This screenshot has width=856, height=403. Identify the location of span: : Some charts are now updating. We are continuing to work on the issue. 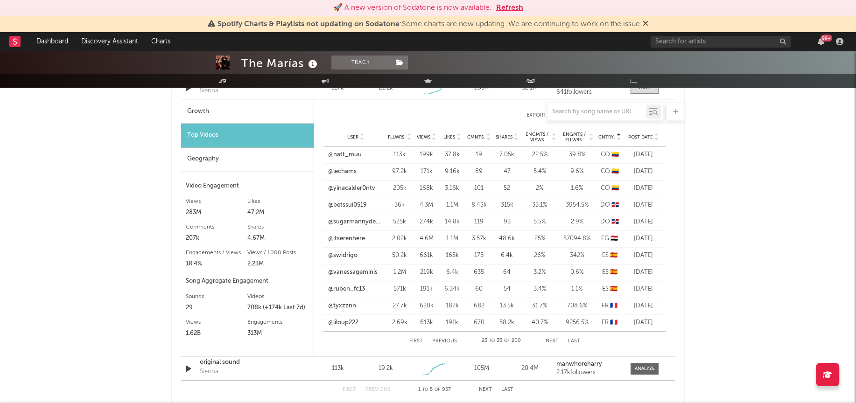
(428, 24).